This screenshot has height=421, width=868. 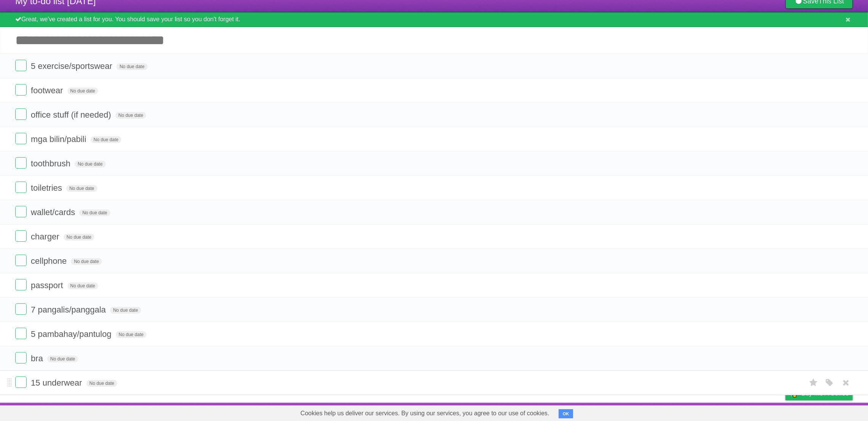 I want to click on span: footwear, so click(x=48, y=90).